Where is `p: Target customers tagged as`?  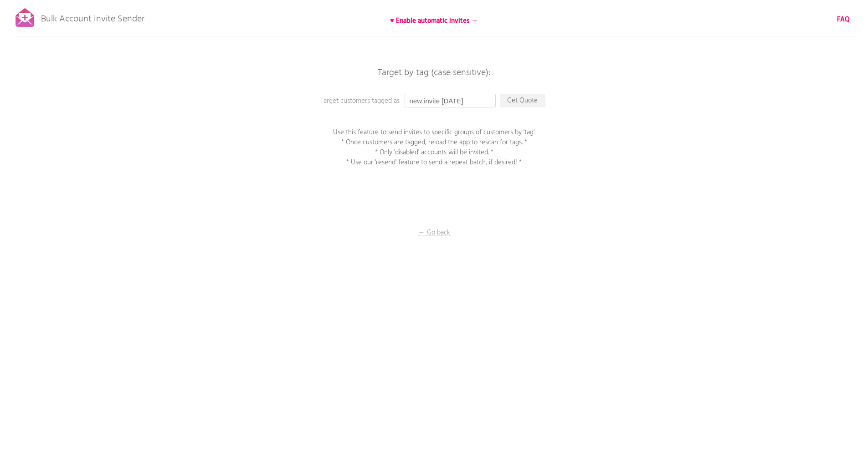 p: Target customers tagged as is located at coordinates (412, 101).